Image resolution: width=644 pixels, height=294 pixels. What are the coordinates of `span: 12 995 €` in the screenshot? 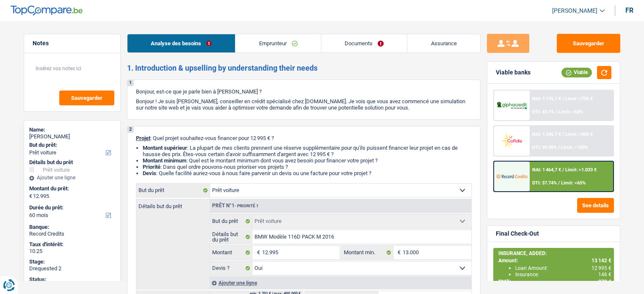 It's located at (601, 268).